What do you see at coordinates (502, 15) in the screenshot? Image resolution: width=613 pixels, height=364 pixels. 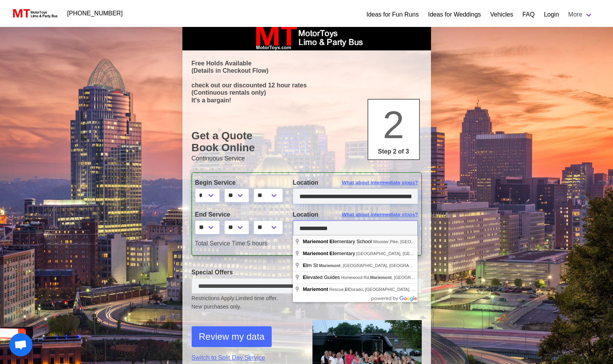 I see `a: Vehicles` at bounding box center [502, 15].